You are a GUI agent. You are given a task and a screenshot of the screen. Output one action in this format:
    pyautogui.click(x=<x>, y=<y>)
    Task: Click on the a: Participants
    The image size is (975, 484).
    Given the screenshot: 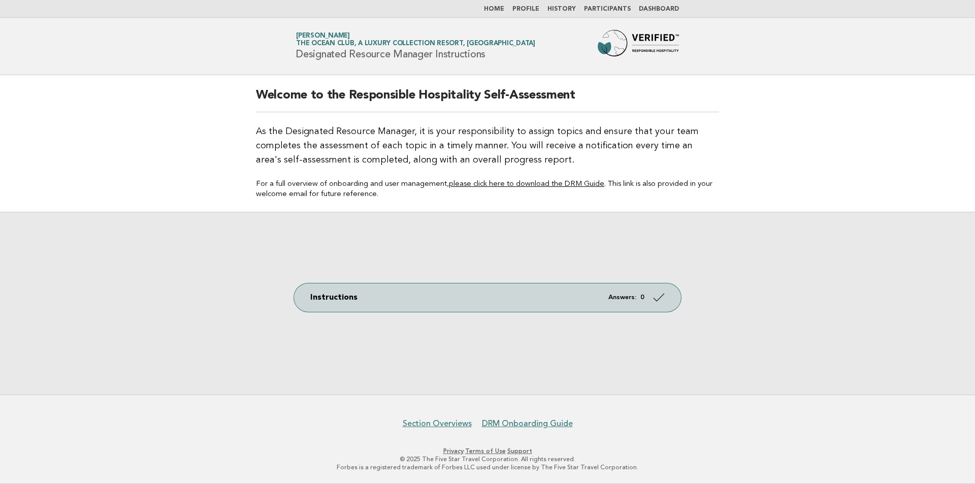 What is the action you would take?
    pyautogui.click(x=607, y=9)
    